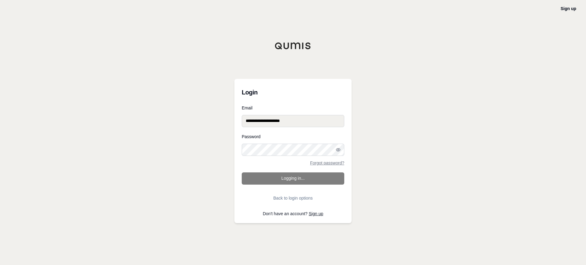 The width and height of the screenshot is (586, 265). What do you see at coordinates (293, 213) in the screenshot?
I see `p: Don't have an account?` at bounding box center [293, 213].